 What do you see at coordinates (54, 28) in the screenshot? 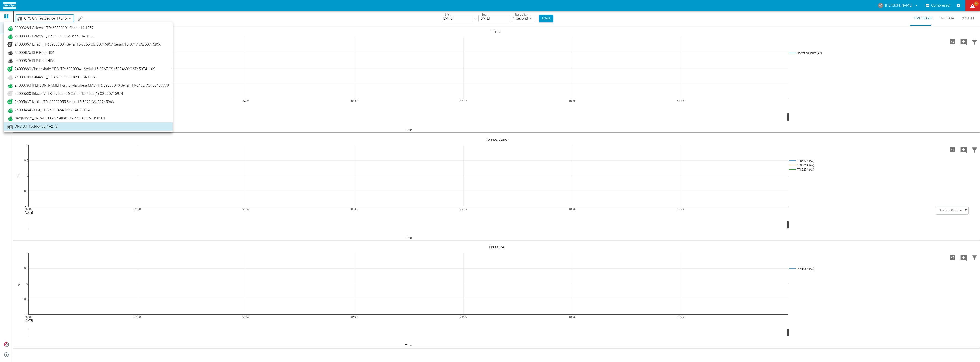
I see `span: 23003284 Geleen I_TR: 69000001 Serial: 14-1857` at bounding box center [54, 28].